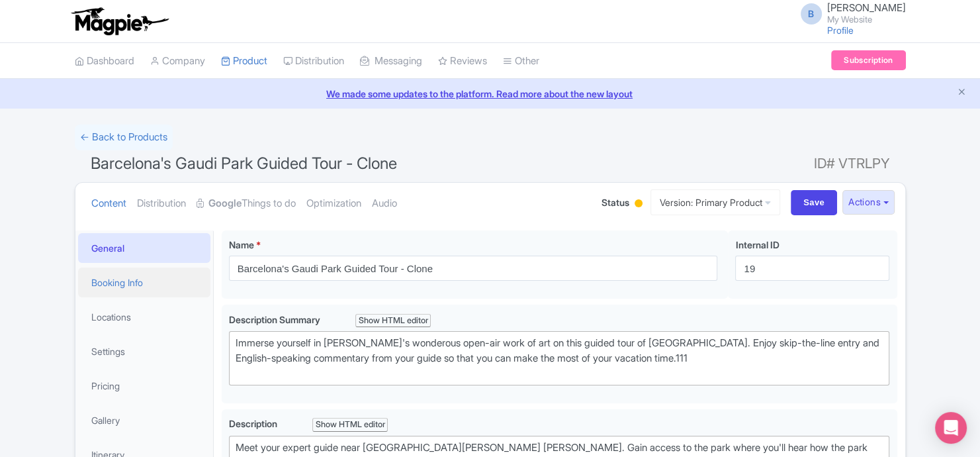  What do you see at coordinates (144, 316) in the screenshot?
I see `a: Locations` at bounding box center [144, 316].